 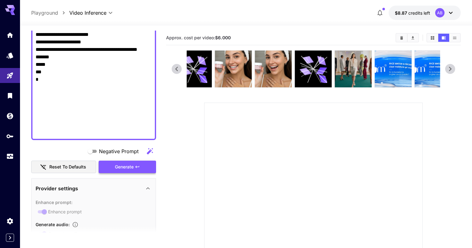 I want to click on div: Library, so click(x=10, y=95).